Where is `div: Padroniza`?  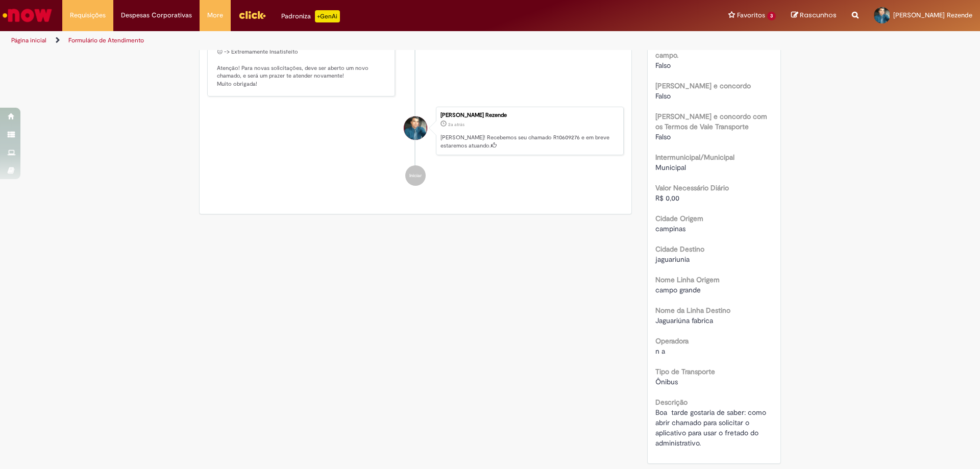 div: Padroniza is located at coordinates (310, 16).